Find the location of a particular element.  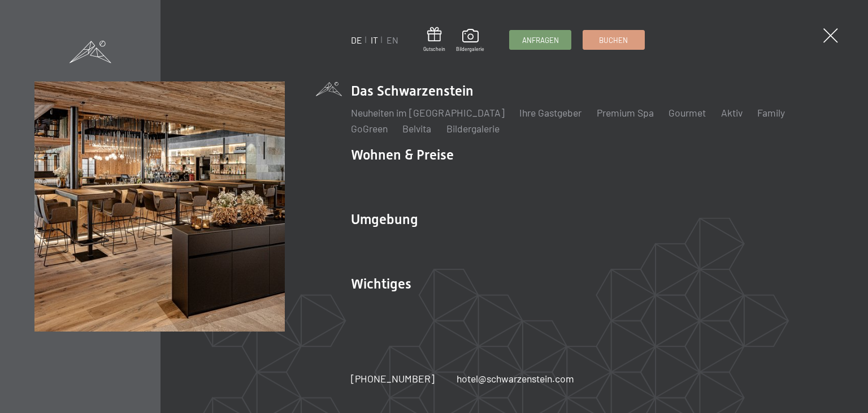

a: Family is located at coordinates (771, 113).